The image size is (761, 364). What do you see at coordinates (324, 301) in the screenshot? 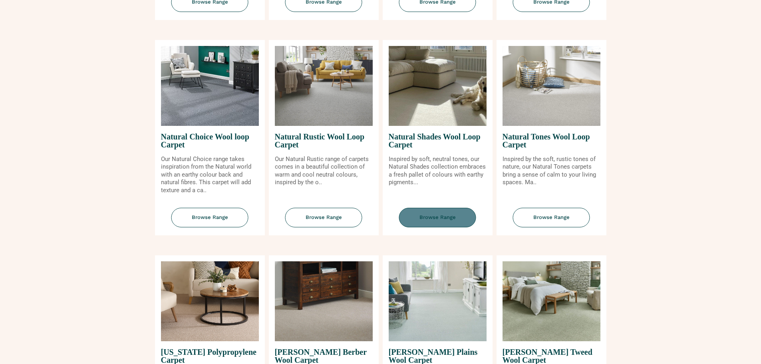
I see `img: Tomkinson Berber Wool Carpet` at bounding box center [324, 301].